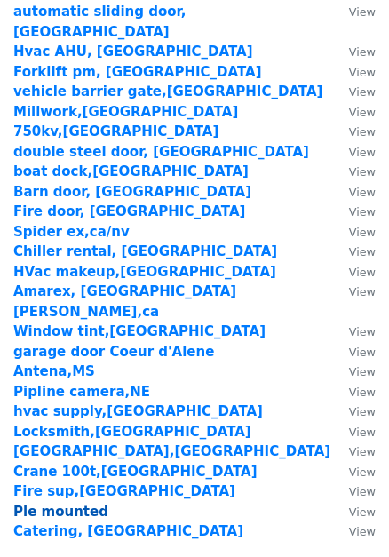 This screenshot has width=389, height=557. What do you see at coordinates (60, 511) in the screenshot?
I see `a: Ple mounted` at bounding box center [60, 511].